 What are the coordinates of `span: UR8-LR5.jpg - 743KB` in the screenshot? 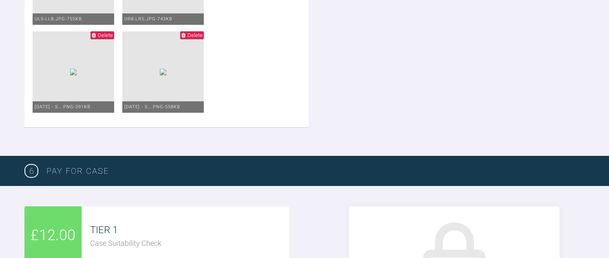 It's located at (148, 19).